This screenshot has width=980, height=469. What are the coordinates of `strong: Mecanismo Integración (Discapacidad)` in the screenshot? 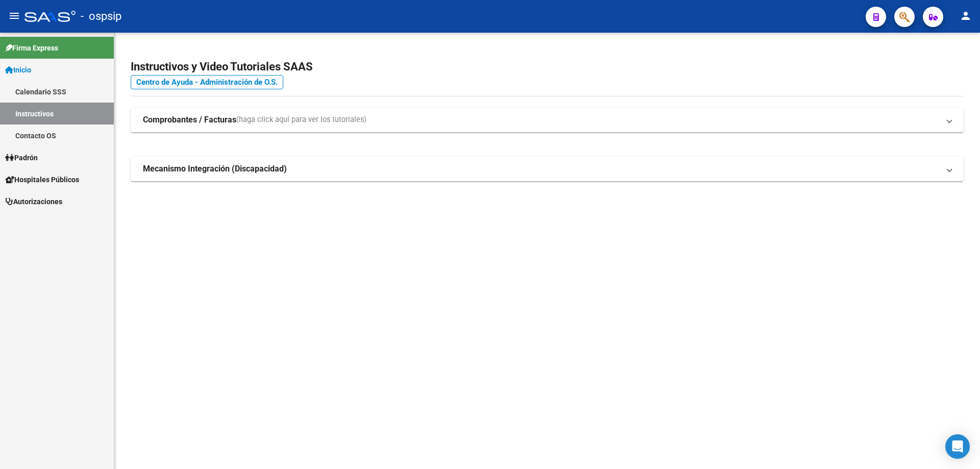 It's located at (214, 169).